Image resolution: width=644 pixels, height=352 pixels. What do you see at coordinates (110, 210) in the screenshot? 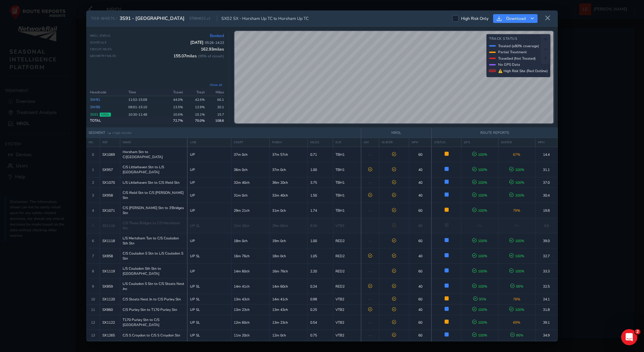
I see `td: SX1071` at bounding box center [110, 210].